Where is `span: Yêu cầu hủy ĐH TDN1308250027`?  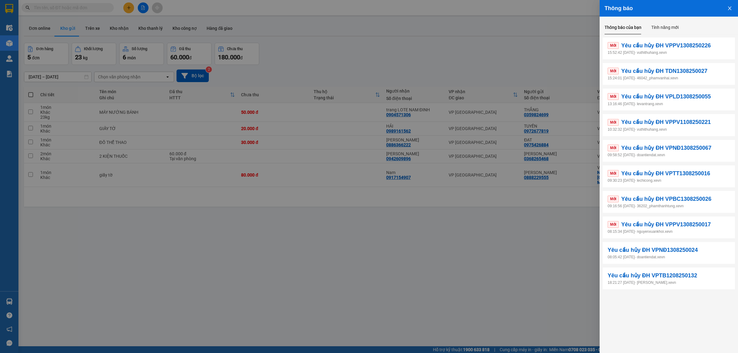
span: Yêu cầu hủy ĐH TDN1308250027 is located at coordinates (664, 71).